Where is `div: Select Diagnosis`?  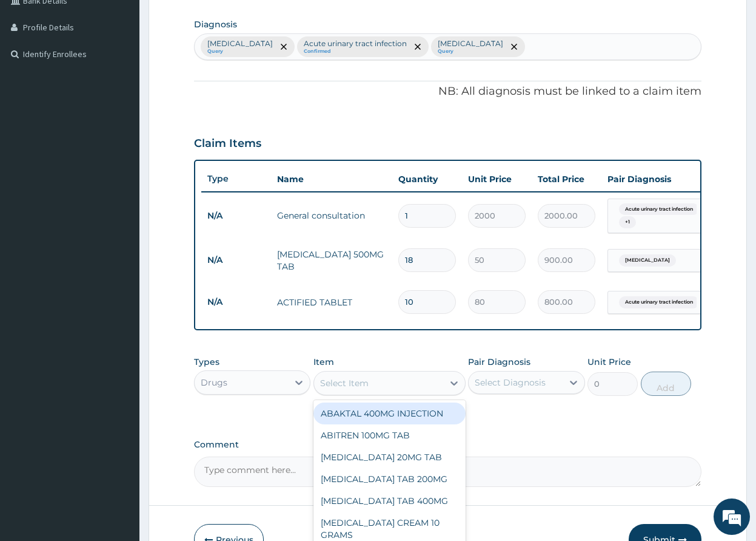 div: Select Diagnosis is located at coordinates (510, 382).